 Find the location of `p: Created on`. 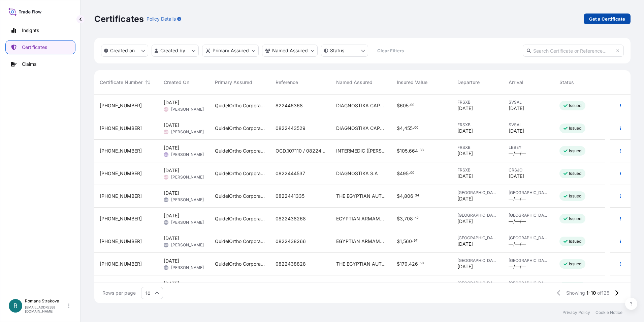

p: Created on is located at coordinates (122, 50).